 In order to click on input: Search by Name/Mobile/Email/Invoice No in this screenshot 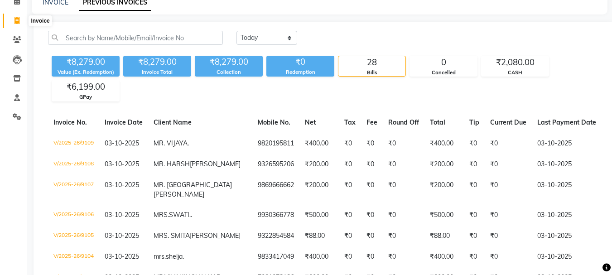, I will do `click(135, 38)`.